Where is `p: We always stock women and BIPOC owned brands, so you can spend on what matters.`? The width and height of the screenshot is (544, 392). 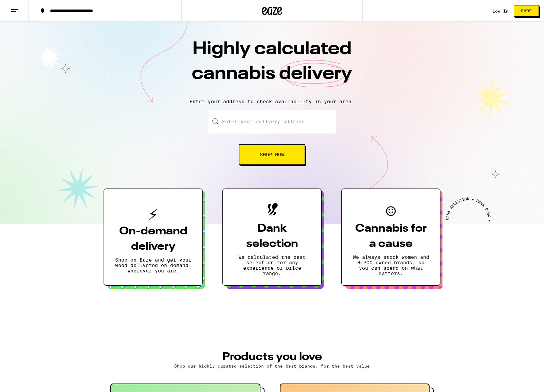
p: We always stock women and BIPOC owned brands, so you can spend on what matters. is located at coordinates (391, 265).